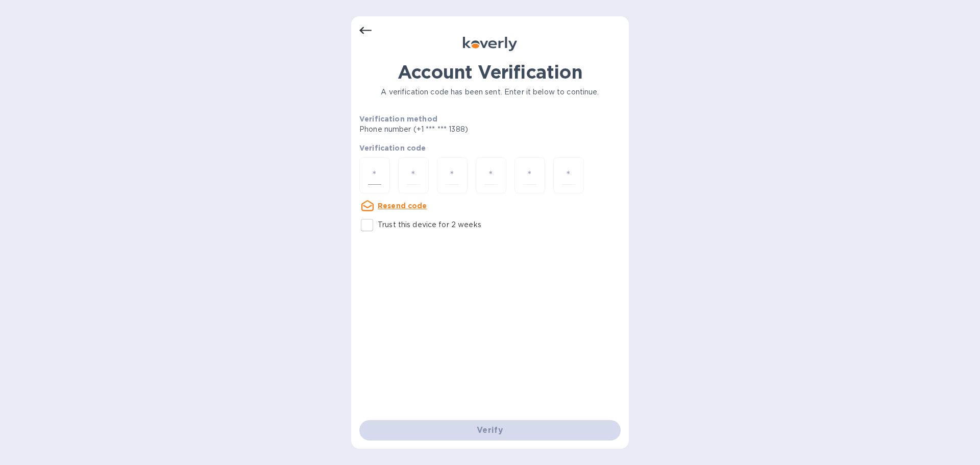 The height and width of the screenshot is (465, 980). Describe the element at coordinates (429, 224) in the screenshot. I see `p: Trust this device for 2 weeks` at that location.